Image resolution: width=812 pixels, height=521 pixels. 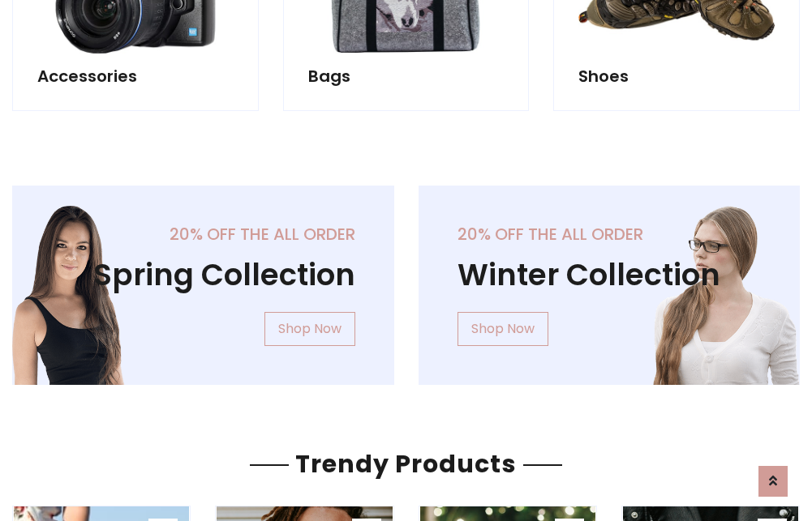 What do you see at coordinates (610, 275) in the screenshot?
I see `h1: Winter Collection` at bounding box center [610, 275].